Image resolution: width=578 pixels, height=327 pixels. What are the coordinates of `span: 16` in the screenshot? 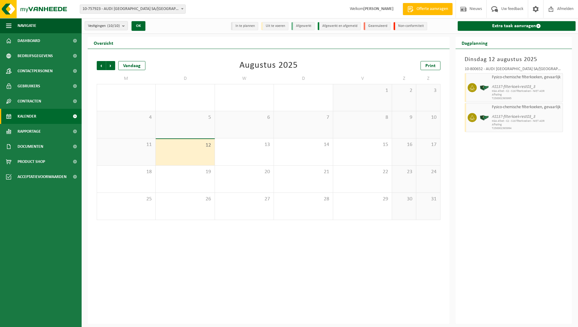 It's located at (404, 145).